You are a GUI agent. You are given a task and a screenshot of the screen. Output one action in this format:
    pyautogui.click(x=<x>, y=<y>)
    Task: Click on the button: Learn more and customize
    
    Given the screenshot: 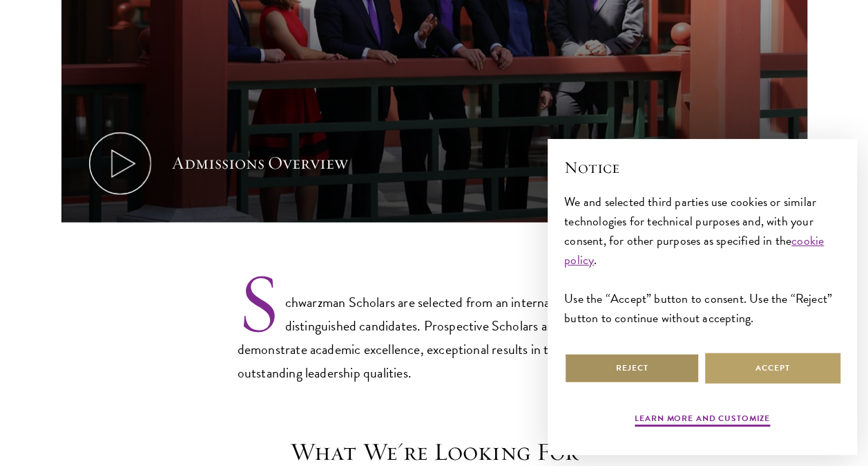 What is the action you would take?
    pyautogui.click(x=703, y=420)
    